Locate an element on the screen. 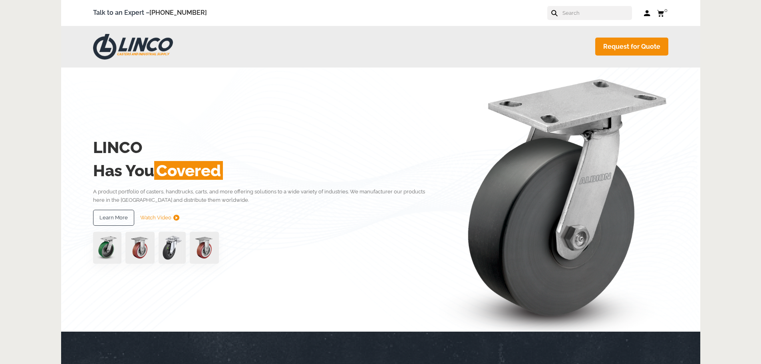 The image size is (761, 364). a: Request for Quote is located at coordinates (631, 46).